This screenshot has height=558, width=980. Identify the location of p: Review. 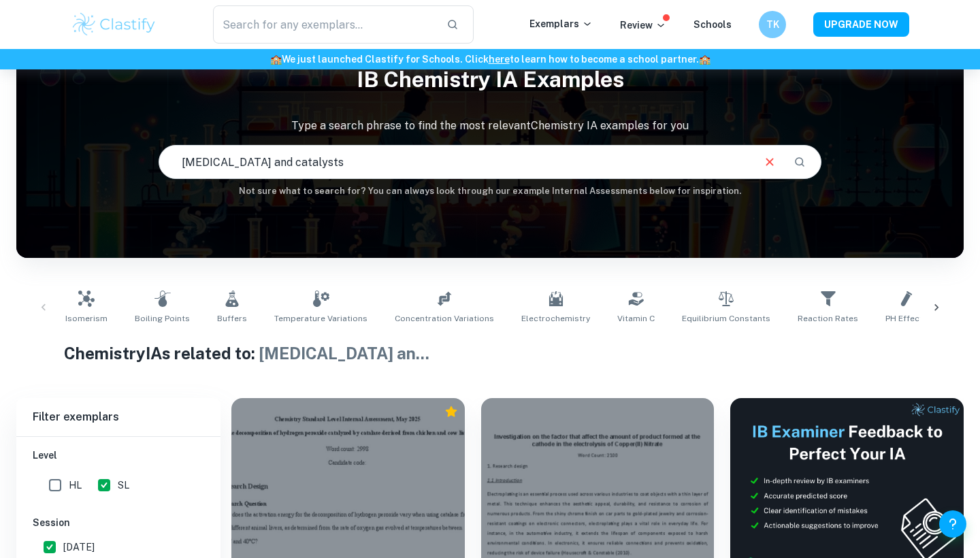
(643, 25).